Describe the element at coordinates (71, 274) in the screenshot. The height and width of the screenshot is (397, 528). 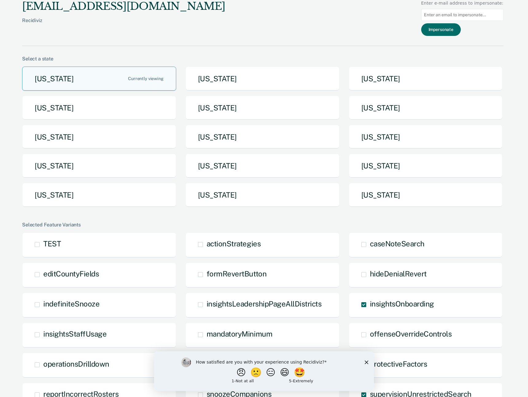
I see `span: editCountyFields` at that location.